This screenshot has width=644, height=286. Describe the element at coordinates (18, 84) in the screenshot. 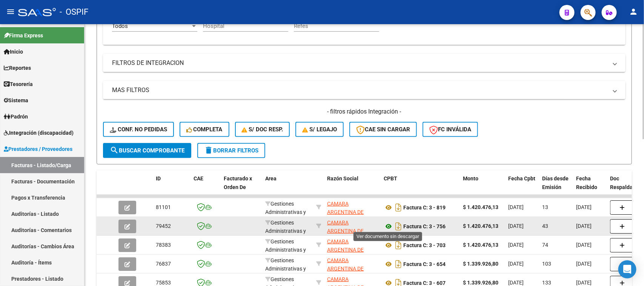

I see `span: Tesorería` at that location.